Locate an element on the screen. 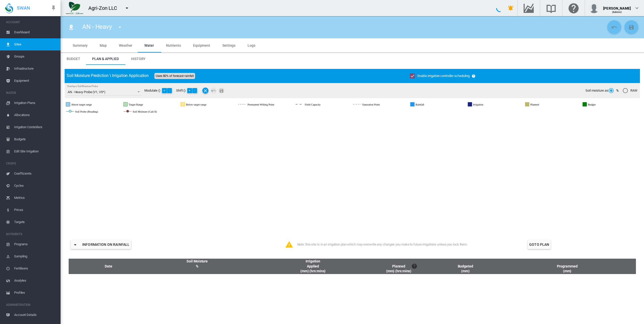 This screenshot has width=644, height=324. th: Date is located at coordinates (107, 267).